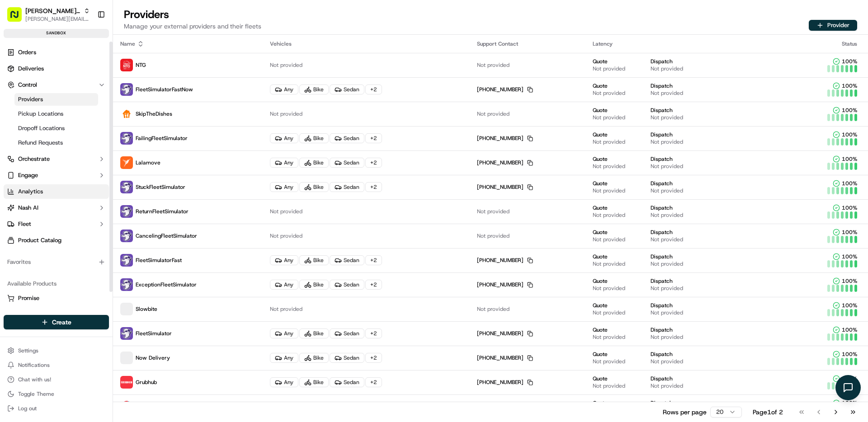  Describe the element at coordinates (56, 365) in the screenshot. I see `button: Notifications` at that location.